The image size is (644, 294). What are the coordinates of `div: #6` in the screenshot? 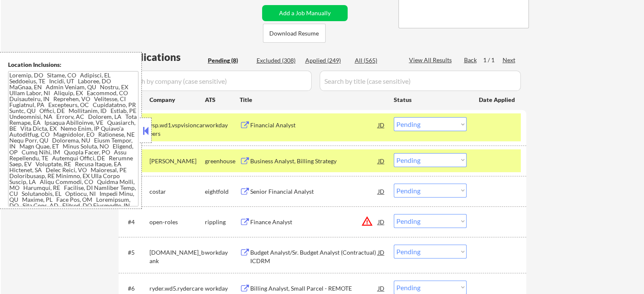 It's located at (135, 288).